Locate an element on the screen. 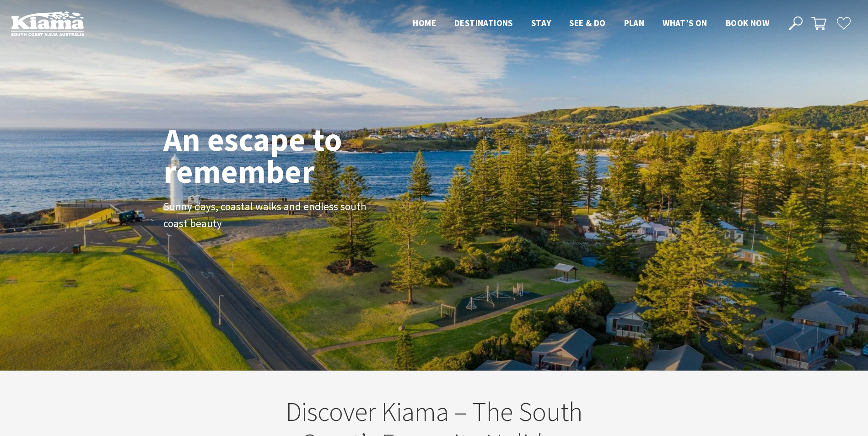  span: Home is located at coordinates (425, 23).